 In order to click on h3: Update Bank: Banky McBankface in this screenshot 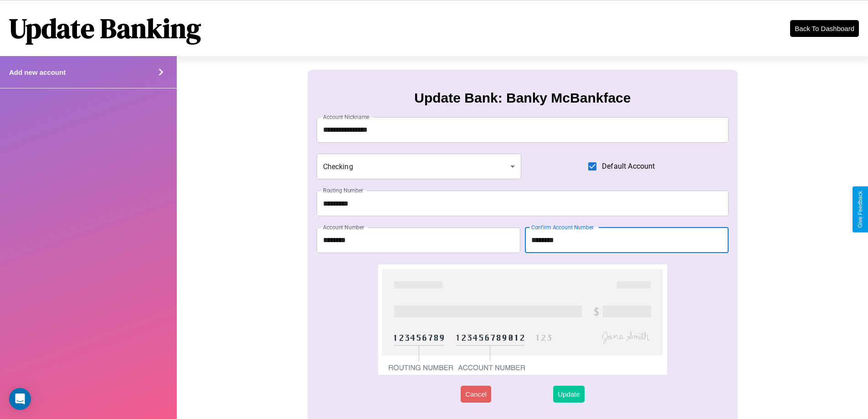, I will do `click(523, 98)`.